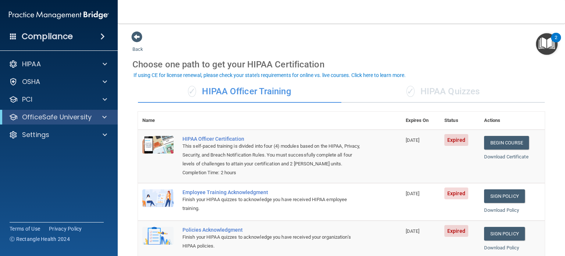 This screenshot has height=256, width=565. What do you see at coordinates (273, 241) in the screenshot?
I see `div: Finish your HIPAA quizzes to acknowledge you have received your organization’s HIPAA policies.` at bounding box center [273, 241].